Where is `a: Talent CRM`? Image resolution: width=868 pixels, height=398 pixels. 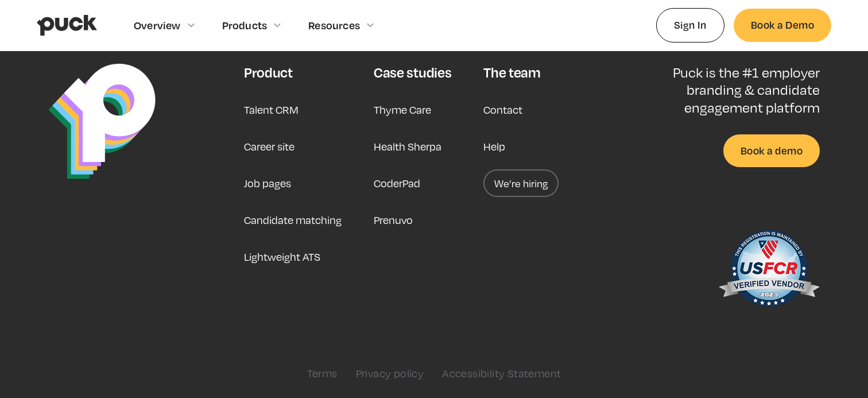
a: Talent CRM is located at coordinates (271, 110).